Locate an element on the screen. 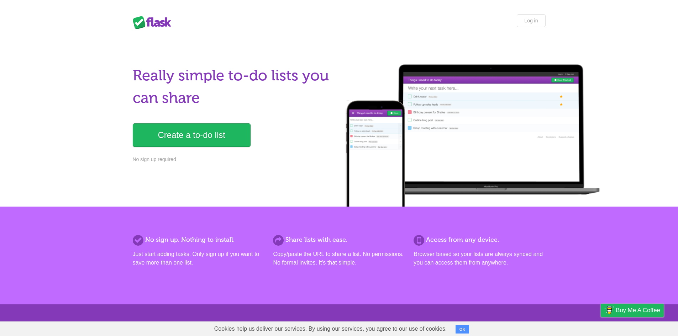  p: Browser based so your lists are always synced and you can access them from anywhere. is located at coordinates (479, 259).